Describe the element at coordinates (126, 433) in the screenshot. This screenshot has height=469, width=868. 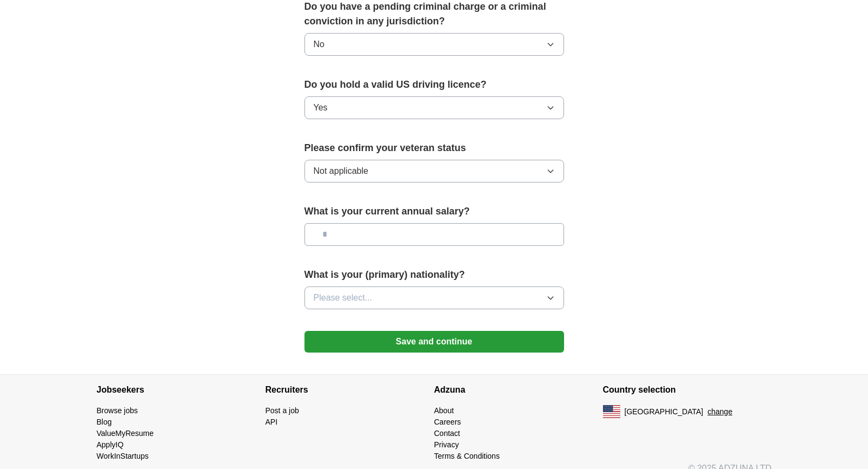
I see `a: ValueMyResume` at that location.